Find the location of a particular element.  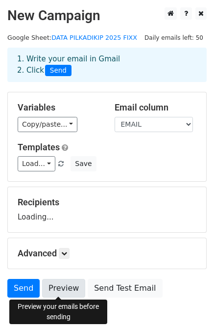

div: 1. Write your email in Gmail 2. Click is located at coordinates (107, 65).